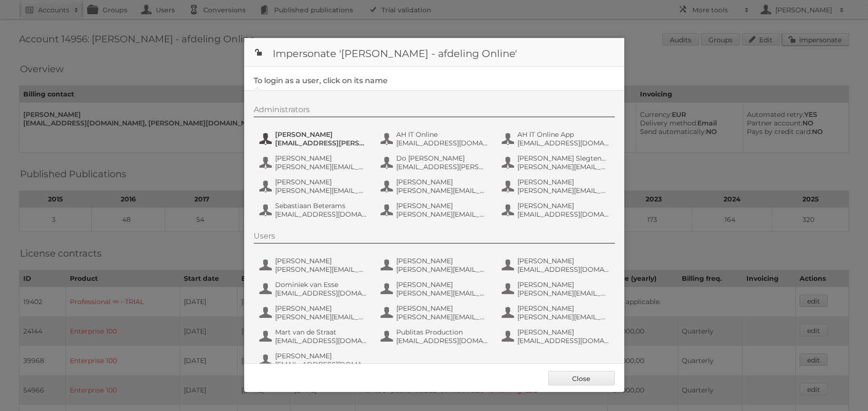  I want to click on span: AH IT Online App, so click(563, 135).